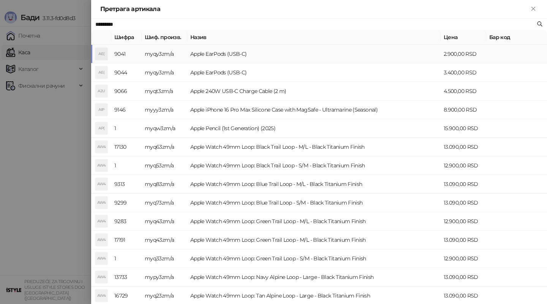 The image size is (547, 304). What do you see at coordinates (127, 203) in the screenshot?
I see `td: 9299` at bounding box center [127, 203].